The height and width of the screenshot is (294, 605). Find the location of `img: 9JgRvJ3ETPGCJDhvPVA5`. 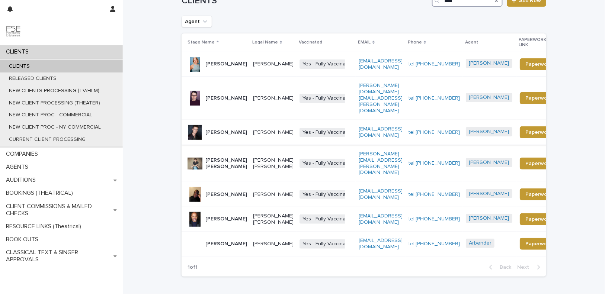

img: 9JgRvJ3ETPGCJDhvPVA5 is located at coordinates (13, 32).